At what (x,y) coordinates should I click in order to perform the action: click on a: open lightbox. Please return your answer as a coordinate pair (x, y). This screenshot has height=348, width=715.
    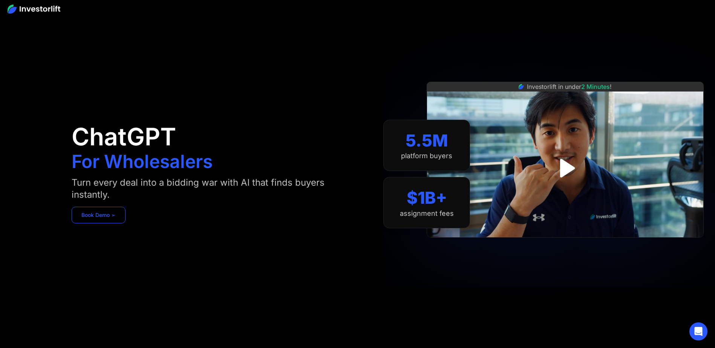
    Looking at the image, I should click on (565, 168).